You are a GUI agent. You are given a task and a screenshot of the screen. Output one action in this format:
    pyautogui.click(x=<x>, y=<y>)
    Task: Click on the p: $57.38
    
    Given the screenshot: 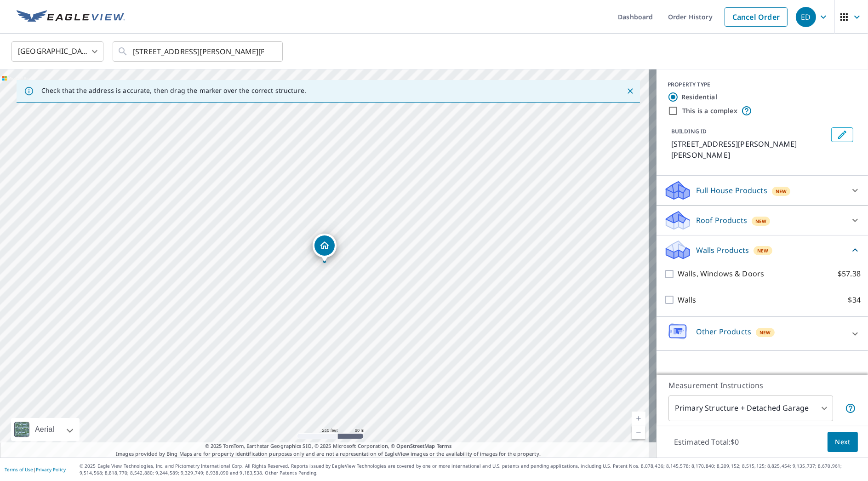 What is the action you would take?
    pyautogui.click(x=849, y=274)
    